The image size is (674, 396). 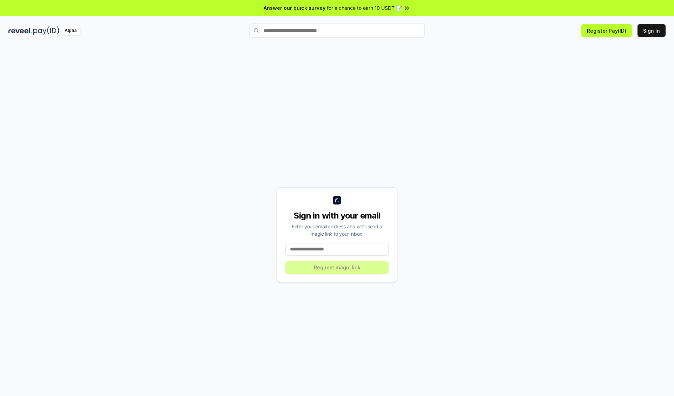 I want to click on span: for a chance to earn 10 USDT 📝, so click(x=364, y=8).